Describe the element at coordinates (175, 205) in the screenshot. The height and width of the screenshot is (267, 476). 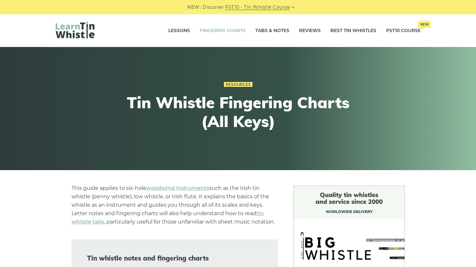
I see `p: This guide applies to six-hole such as the Irish tin whistle (penny whistle), low whistle, or Iri...` at that location.